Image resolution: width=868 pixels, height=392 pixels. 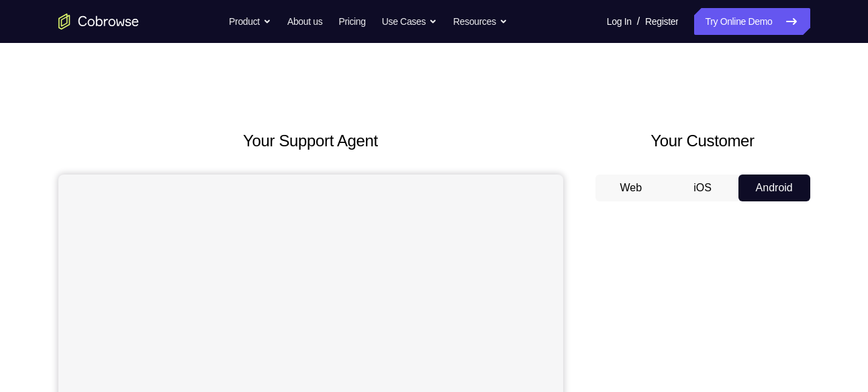 What do you see at coordinates (662, 21) in the screenshot?
I see `a: Register` at bounding box center [662, 21].